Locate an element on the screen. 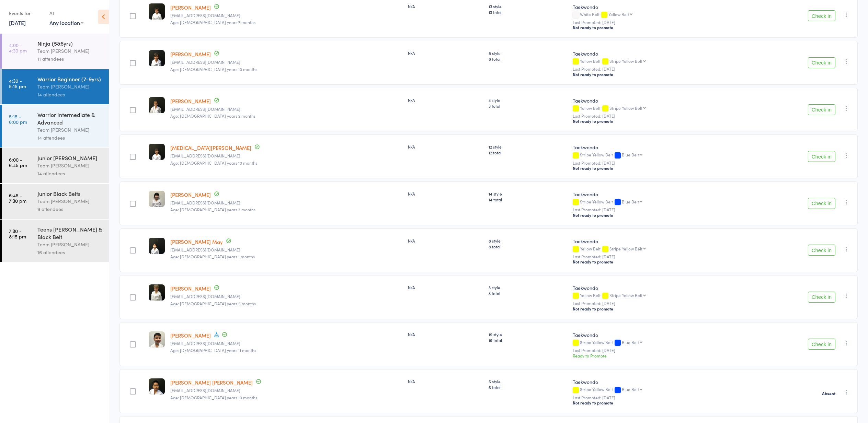  div: 11 attendees is located at coordinates (70, 58).